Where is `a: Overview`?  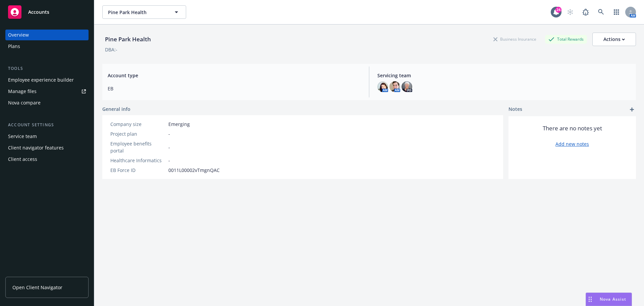 a: Overview is located at coordinates (47, 35).